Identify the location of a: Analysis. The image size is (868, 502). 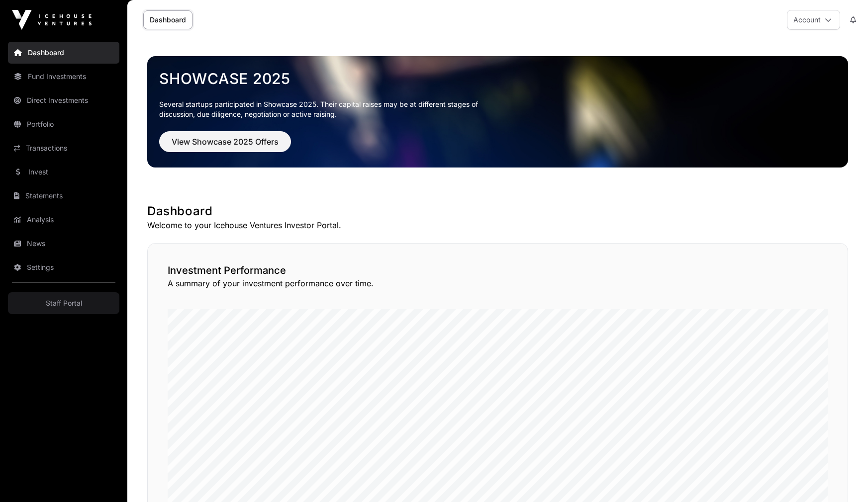
(63, 219).